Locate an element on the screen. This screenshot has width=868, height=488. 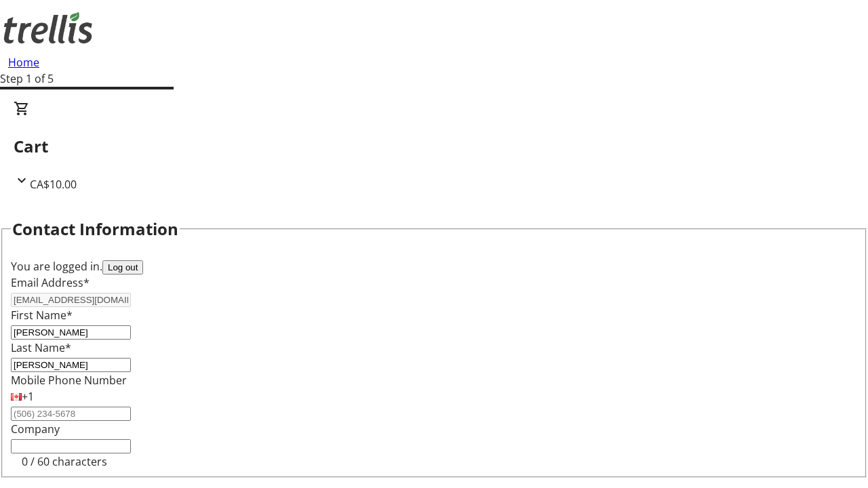
label: First Name* is located at coordinates (42, 315).